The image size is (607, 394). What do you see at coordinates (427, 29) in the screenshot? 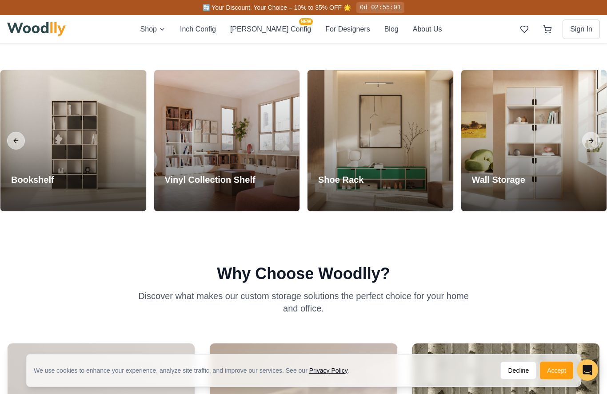
I see `button: About Us` at bounding box center [427, 29].